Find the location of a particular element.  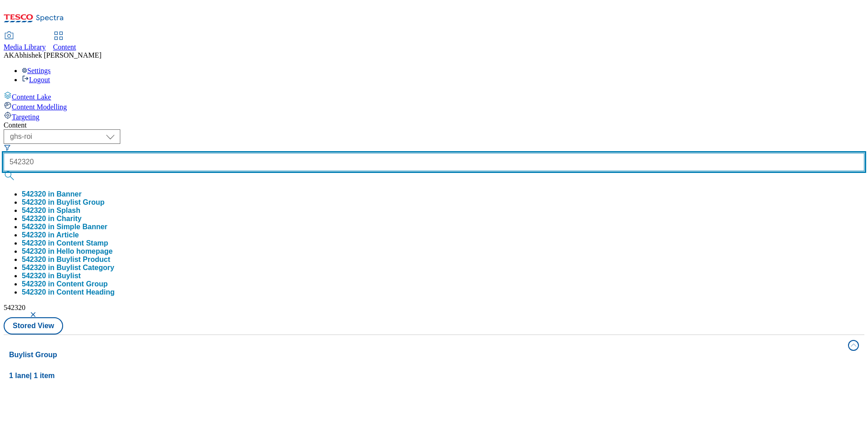

button: 542320 in Charity is located at coordinates (52, 219).